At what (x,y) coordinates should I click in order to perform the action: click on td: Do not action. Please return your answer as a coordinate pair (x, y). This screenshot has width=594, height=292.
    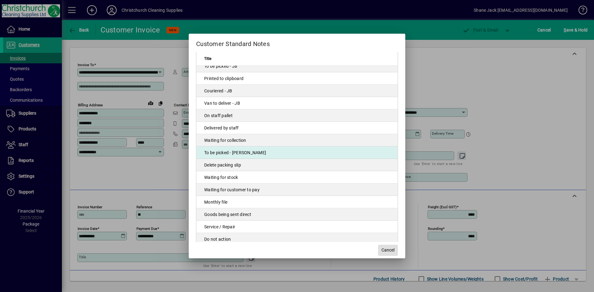
    Looking at the image, I should click on (297, 239).